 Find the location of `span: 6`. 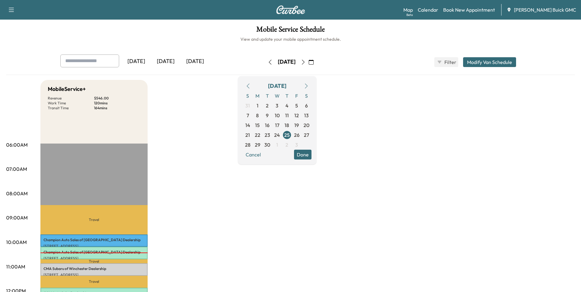

span: 6 is located at coordinates (306, 106).